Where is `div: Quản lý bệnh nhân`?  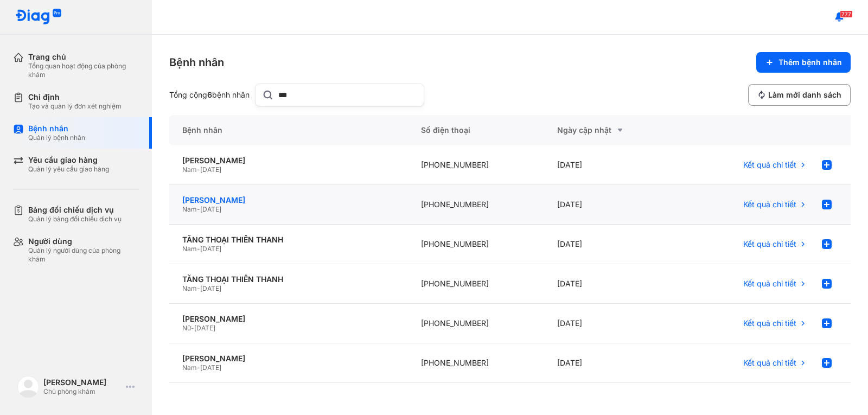 div: Quản lý bệnh nhân is located at coordinates (56, 138).